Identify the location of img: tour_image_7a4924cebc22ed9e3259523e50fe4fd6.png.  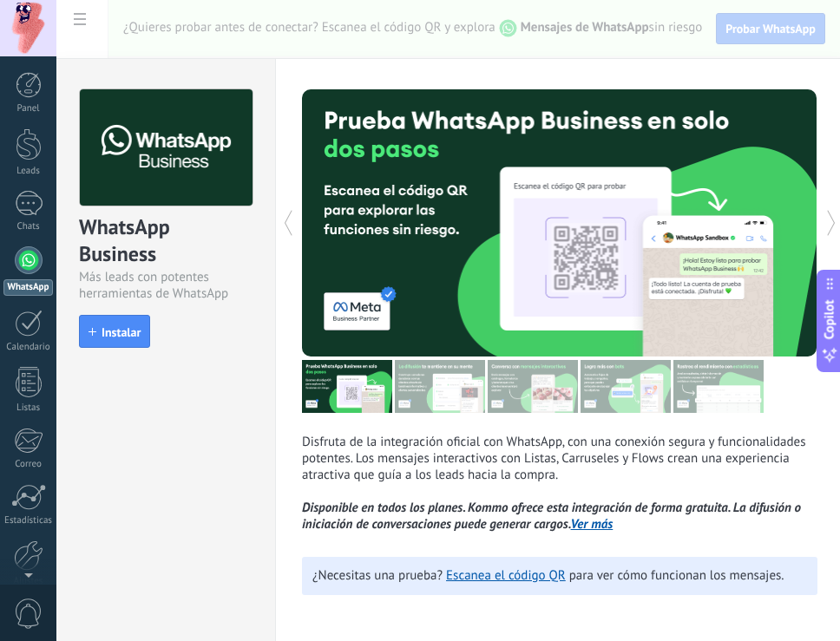
(347, 386).